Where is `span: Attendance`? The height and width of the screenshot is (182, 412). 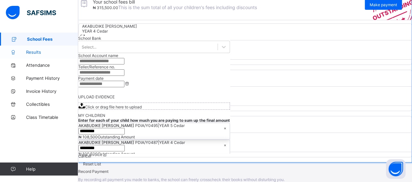
span: Attendance is located at coordinates (52, 65).